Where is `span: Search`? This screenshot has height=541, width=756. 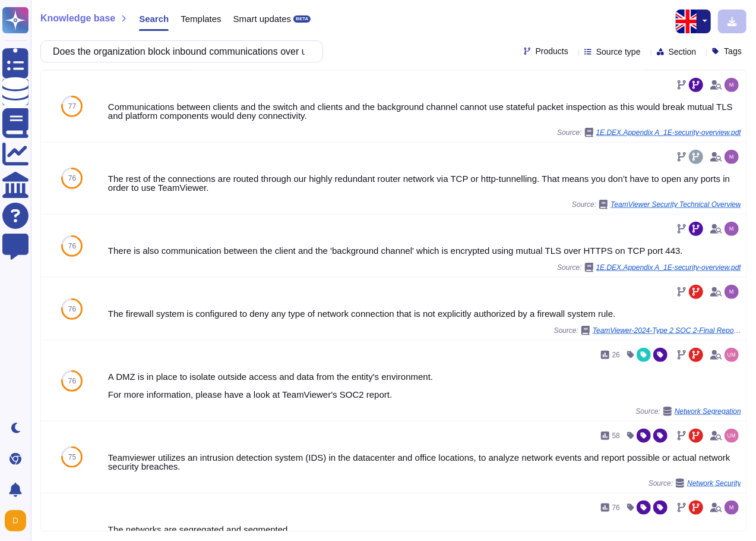
span: Search is located at coordinates (154, 18).